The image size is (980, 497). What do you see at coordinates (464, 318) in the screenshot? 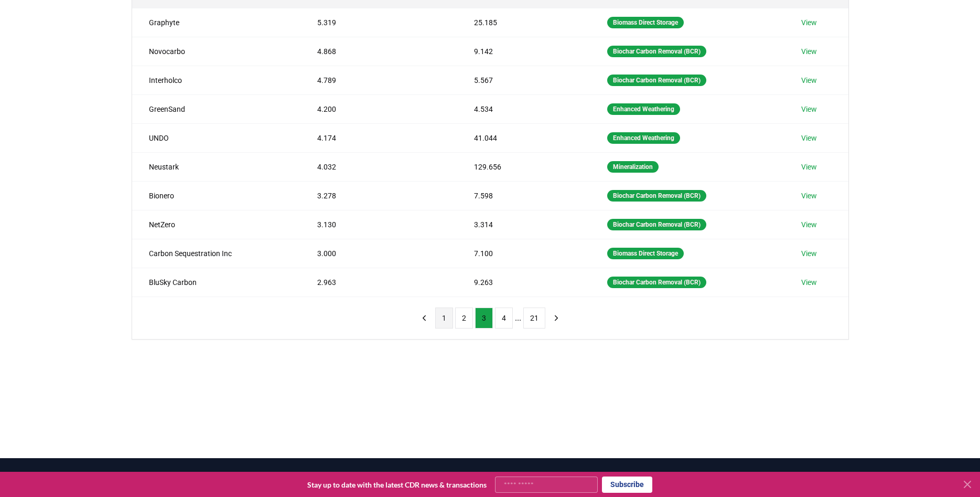
I see `button: 2` at bounding box center [464, 318].